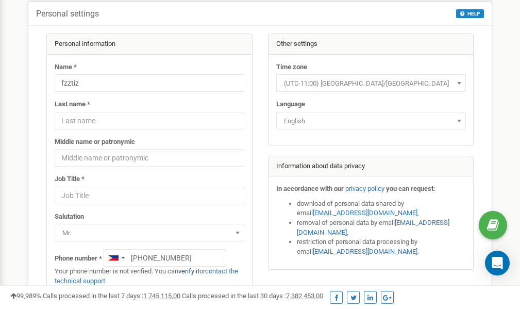 This screenshot has height=309, width=520. I want to click on div: Information about data privacy, so click(371, 166).